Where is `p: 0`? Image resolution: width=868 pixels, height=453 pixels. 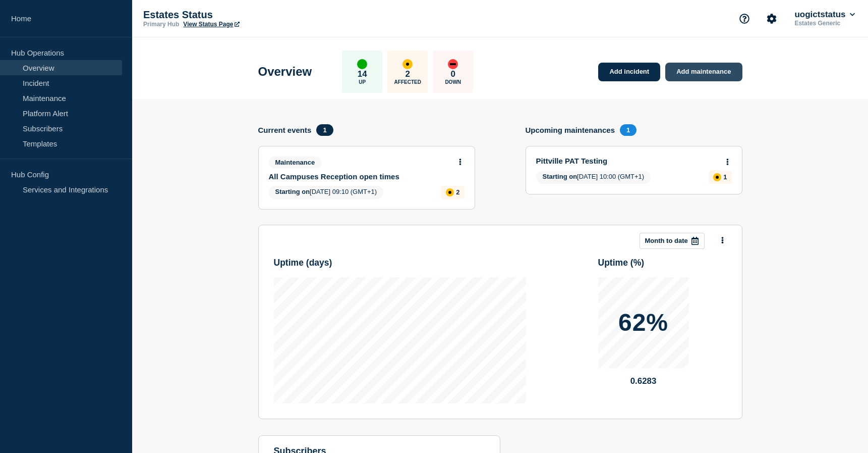 p: 0 is located at coordinates (453, 74).